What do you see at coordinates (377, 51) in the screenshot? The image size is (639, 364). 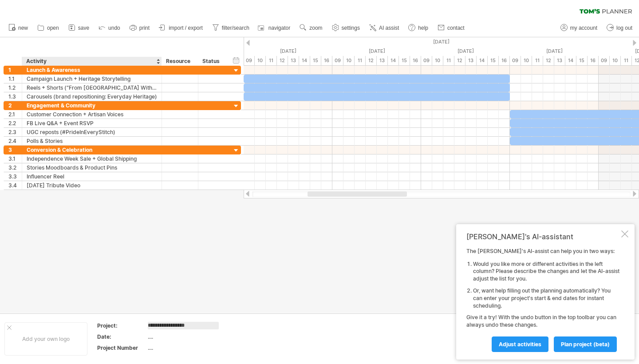 I see `div: Wednesday, 6 August 2025` at bounding box center [377, 51].